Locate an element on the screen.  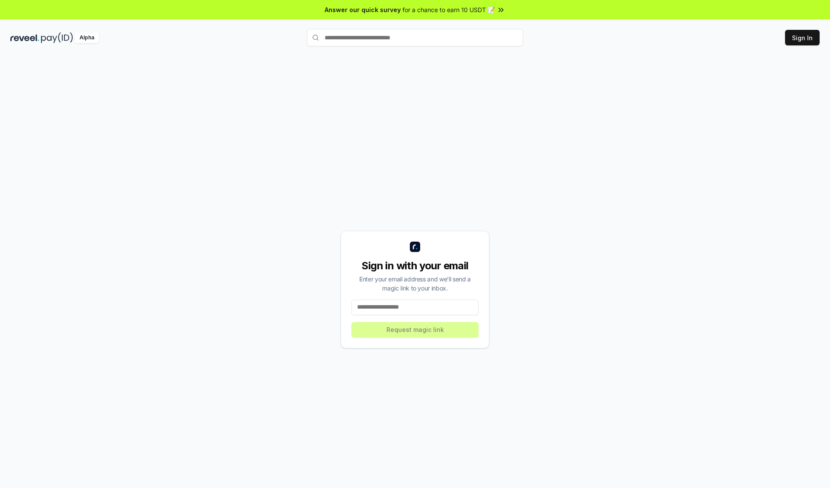
span: Answer our quick survey is located at coordinates (363, 10).